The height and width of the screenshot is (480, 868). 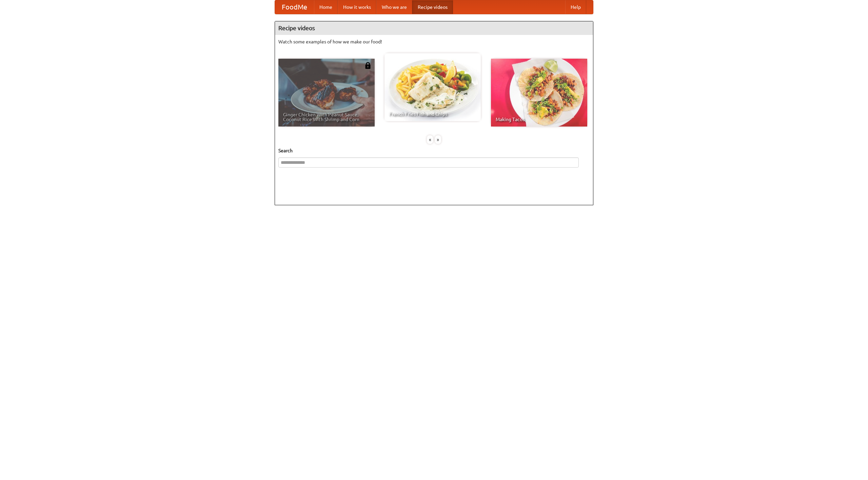 What do you see at coordinates (294, 7) in the screenshot?
I see `a: FoodMe` at bounding box center [294, 7].